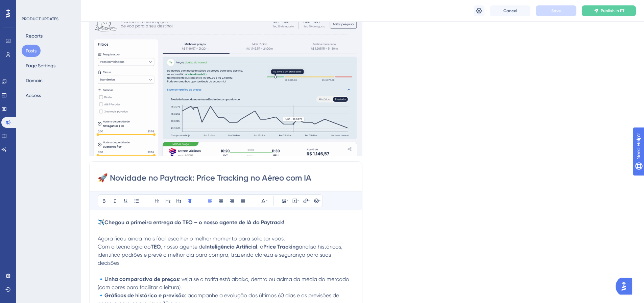  I want to click on span: Com a tecnologia do, so click(124, 247).